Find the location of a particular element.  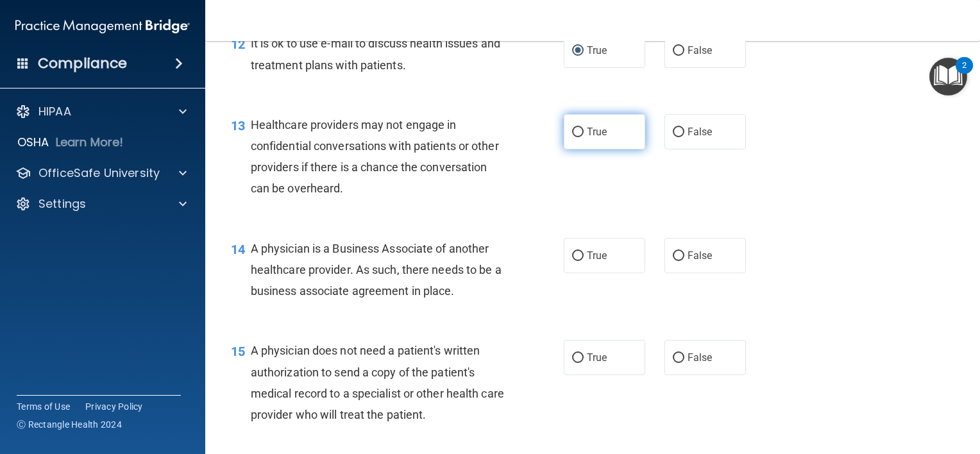

span: 12 is located at coordinates (238, 44).